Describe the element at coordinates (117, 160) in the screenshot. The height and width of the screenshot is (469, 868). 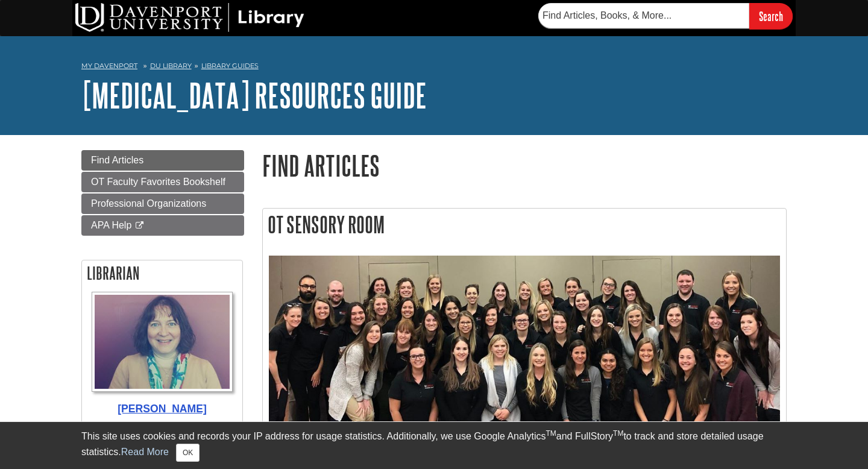
I see `span: Find Articles` at that location.